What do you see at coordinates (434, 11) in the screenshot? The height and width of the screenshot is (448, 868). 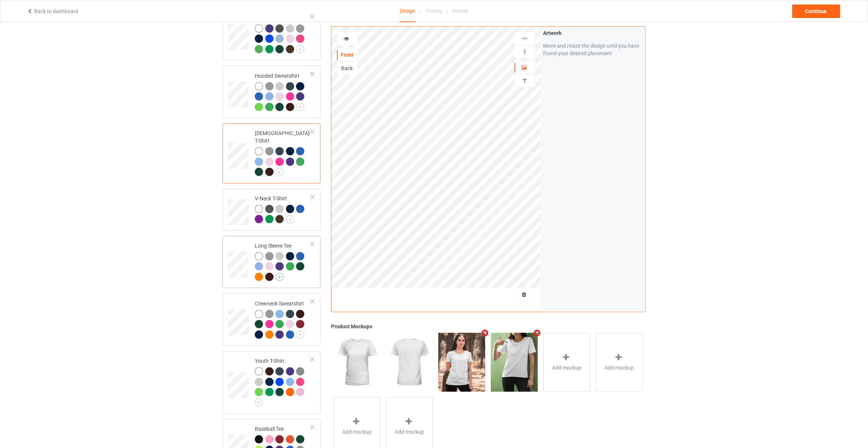 I see `div: Pricing` at bounding box center [434, 11].